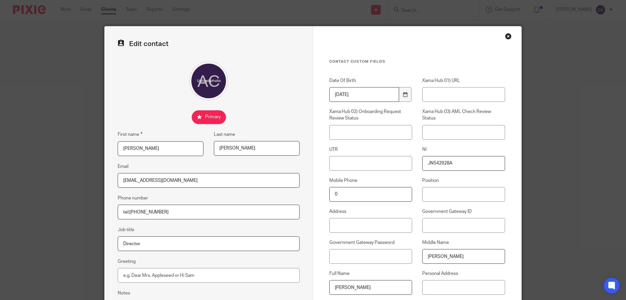  Describe the element at coordinates (464, 149) in the screenshot. I see `label: NI` at that location.